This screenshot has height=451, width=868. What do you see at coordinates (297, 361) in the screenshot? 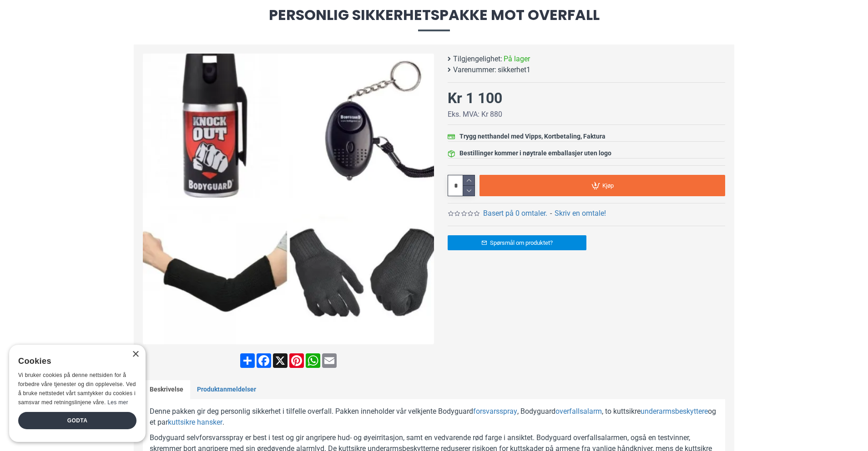
I see `a: Pinterest` at bounding box center [297, 361].